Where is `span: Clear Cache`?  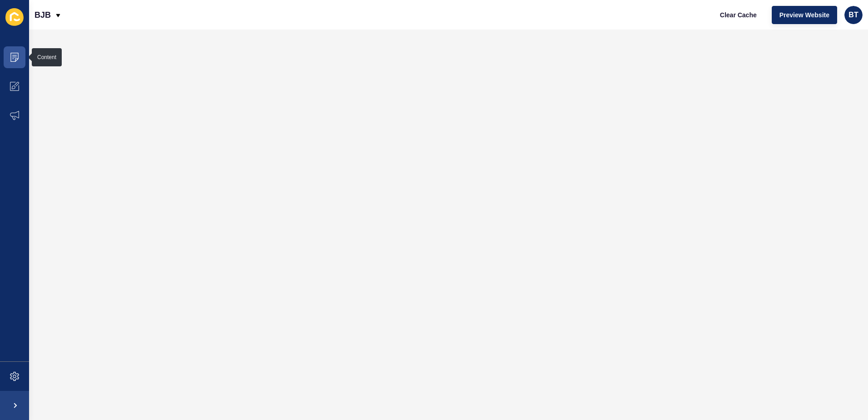
span: Clear Cache is located at coordinates (738, 15).